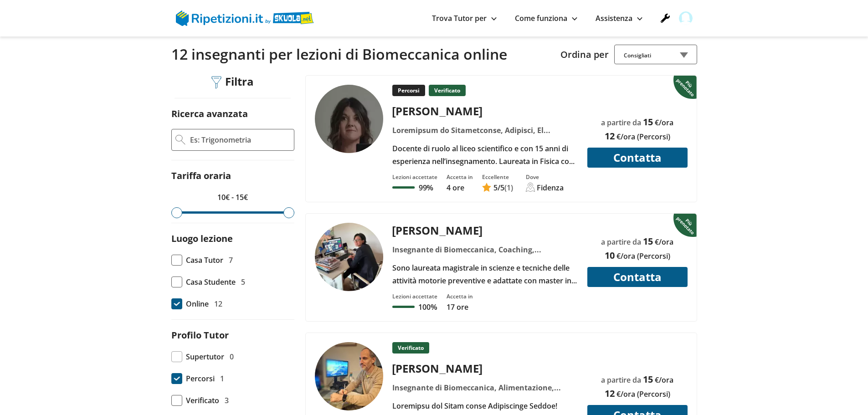 The height and width of the screenshot is (415, 868). What do you see at coordinates (245, 17) in the screenshot?
I see `a: logo Skuola.net | Ripetizioni.it` at bounding box center [245, 17].